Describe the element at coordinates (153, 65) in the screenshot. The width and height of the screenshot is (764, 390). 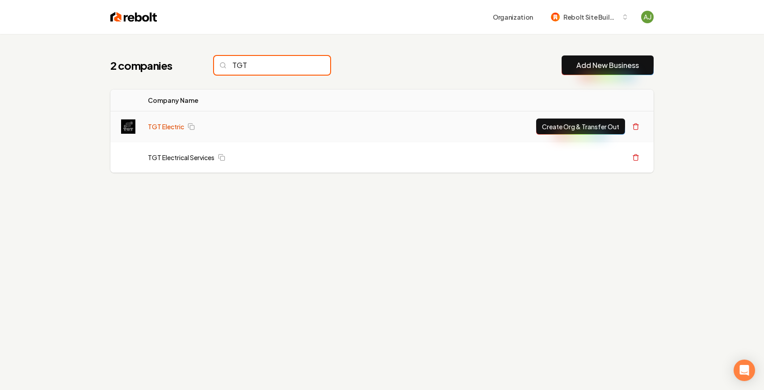
I see `h1: 2 companies` at that location.